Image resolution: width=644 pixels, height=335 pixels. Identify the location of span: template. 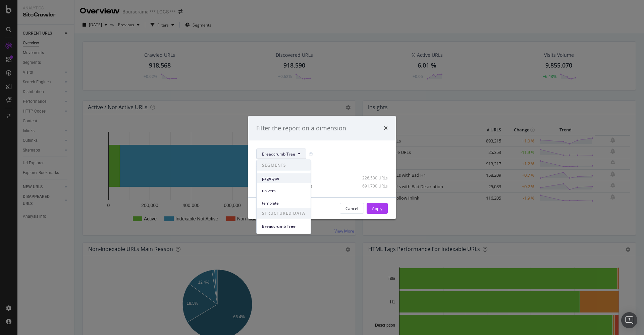
(283, 203).